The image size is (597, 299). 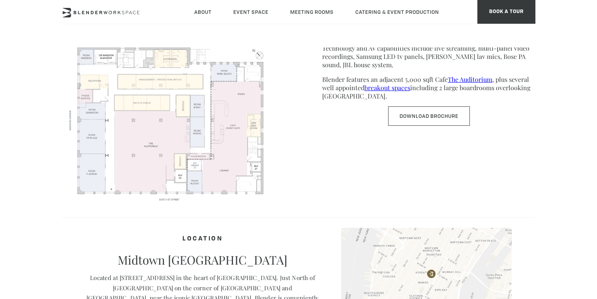 I want to click on a: Download Brochure, so click(x=429, y=116).